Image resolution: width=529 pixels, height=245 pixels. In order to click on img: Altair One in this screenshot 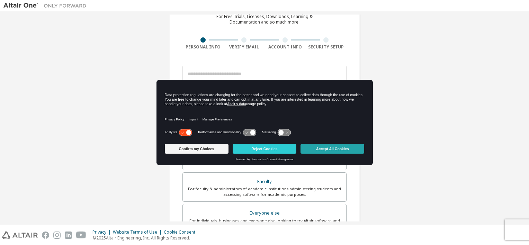, I will do `click(47, 6)`.